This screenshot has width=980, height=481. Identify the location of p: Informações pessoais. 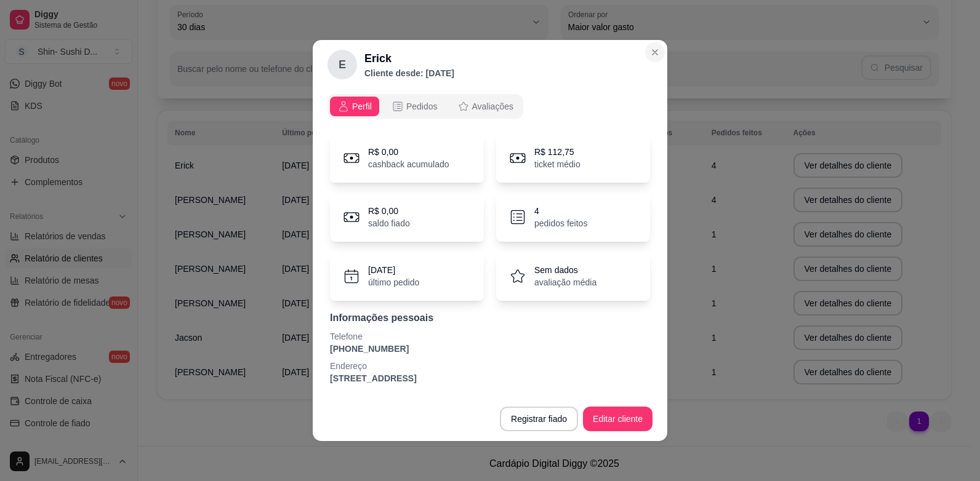
(490, 318).